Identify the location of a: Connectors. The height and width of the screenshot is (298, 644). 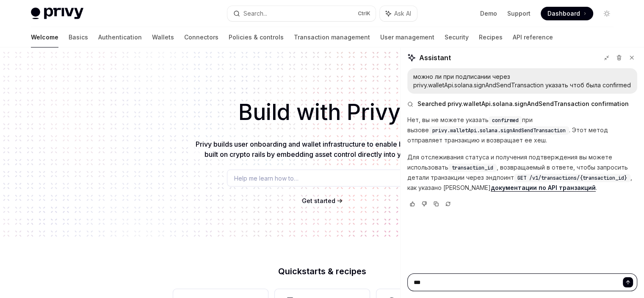
(201, 37).